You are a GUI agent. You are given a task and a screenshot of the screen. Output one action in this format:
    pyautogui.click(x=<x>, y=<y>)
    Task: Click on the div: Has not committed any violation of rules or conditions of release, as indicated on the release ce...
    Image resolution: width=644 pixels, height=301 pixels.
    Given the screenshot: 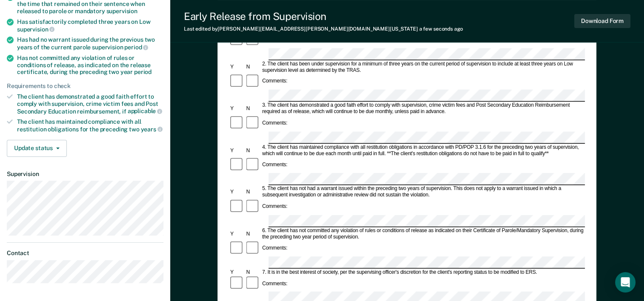 What is the action you would take?
    pyautogui.click(x=90, y=65)
    